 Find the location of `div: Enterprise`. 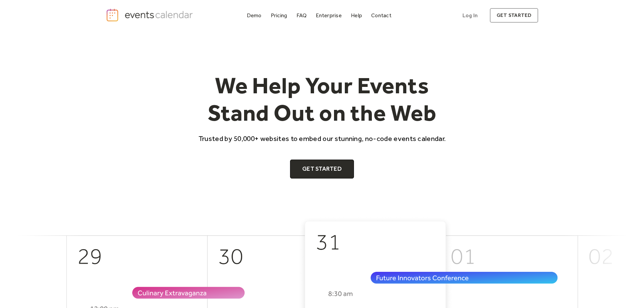

div: Enterprise is located at coordinates (329, 15).